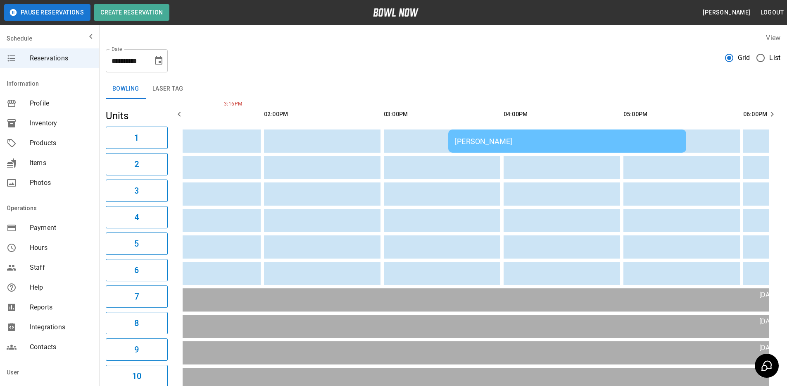 This screenshot has width=787, height=386. Describe the element at coordinates (61, 347) in the screenshot. I see `span: Contacts` at that location.